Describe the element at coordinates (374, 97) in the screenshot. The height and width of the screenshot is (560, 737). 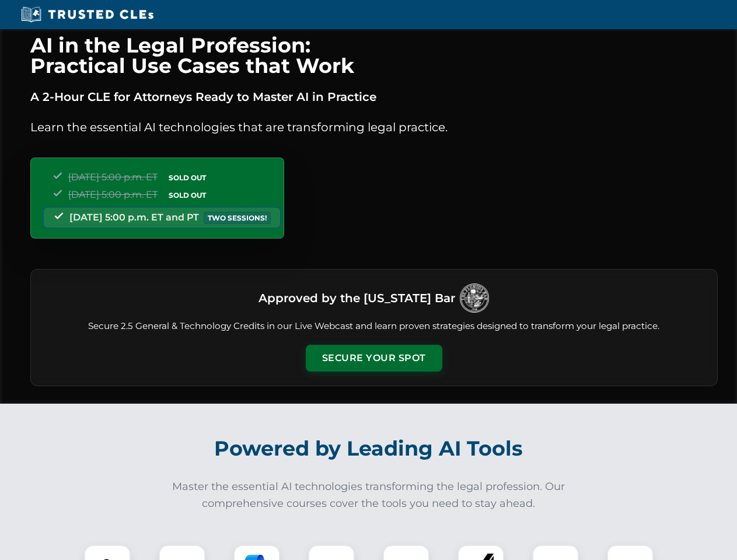
I see `p: A 2-Hour CLE for Attorneys Ready to Master AI in Practice` at that location.